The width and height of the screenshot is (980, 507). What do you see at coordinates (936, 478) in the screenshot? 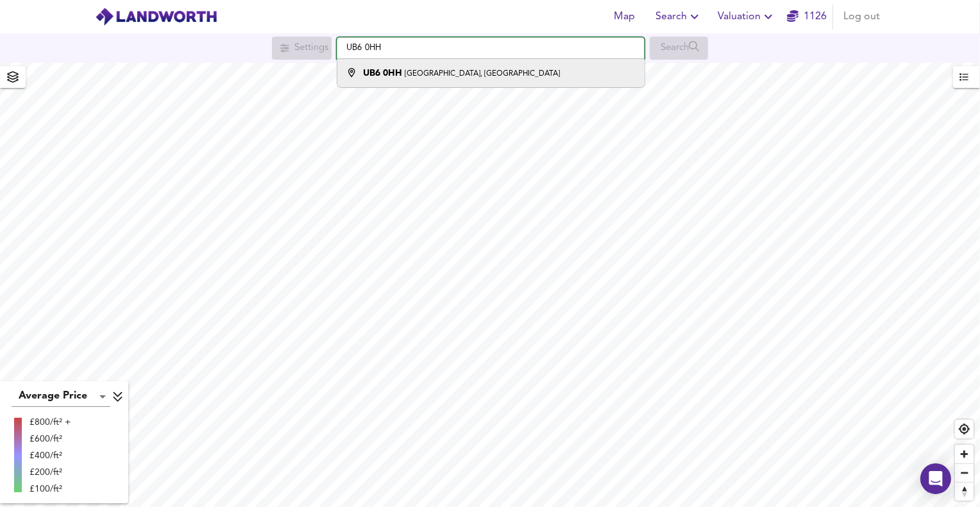
I see `div: Open Intercom Messenger` at bounding box center [936, 478].